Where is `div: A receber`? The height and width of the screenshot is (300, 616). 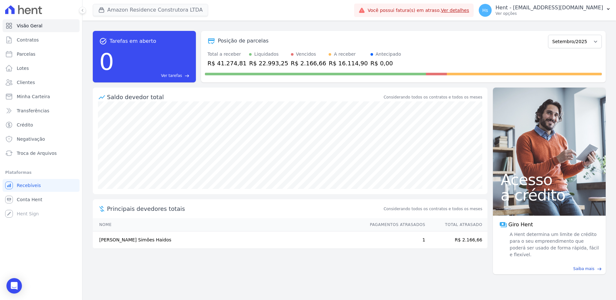 div: A receber is located at coordinates (345, 54).